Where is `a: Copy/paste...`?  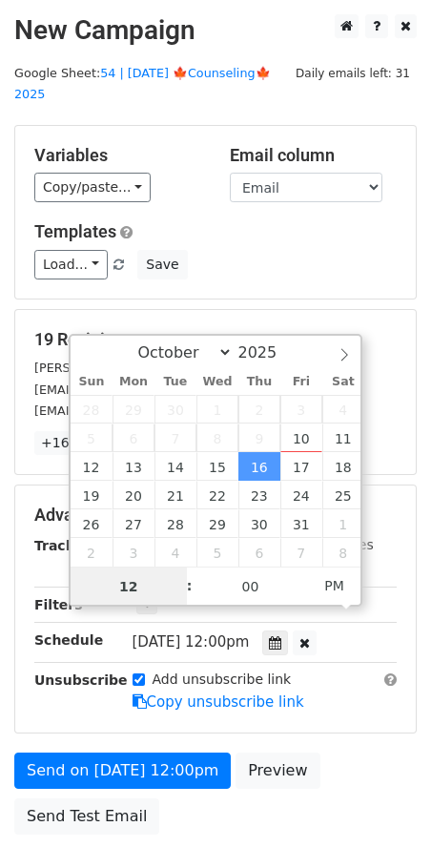
a: Copy/paste... is located at coordinates (92, 187).